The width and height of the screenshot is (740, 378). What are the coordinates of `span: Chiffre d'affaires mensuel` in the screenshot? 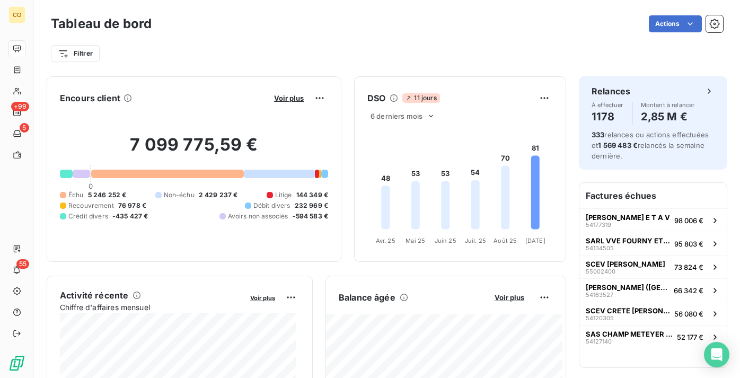 It's located at (151, 307).